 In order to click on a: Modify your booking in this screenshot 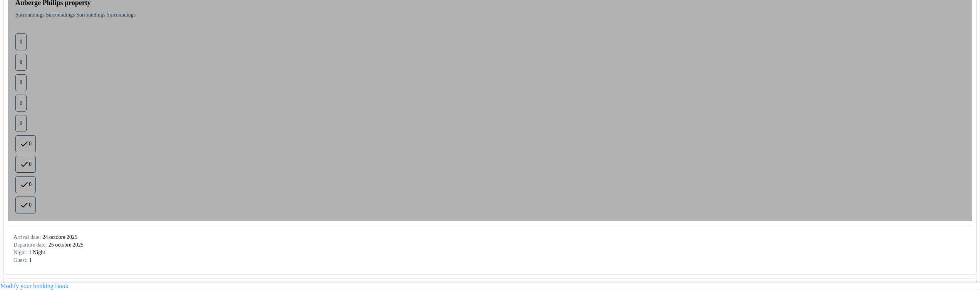, I will do `click(27, 286)`.